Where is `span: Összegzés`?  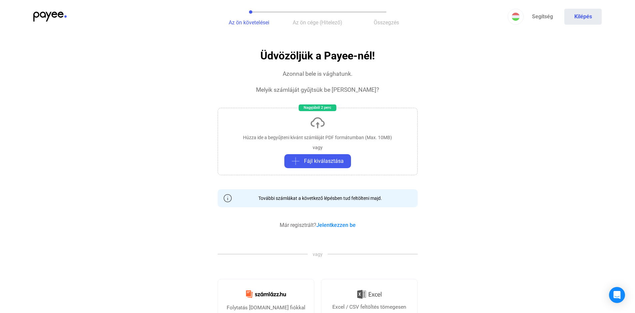 span: Összegzés is located at coordinates (387, 22).